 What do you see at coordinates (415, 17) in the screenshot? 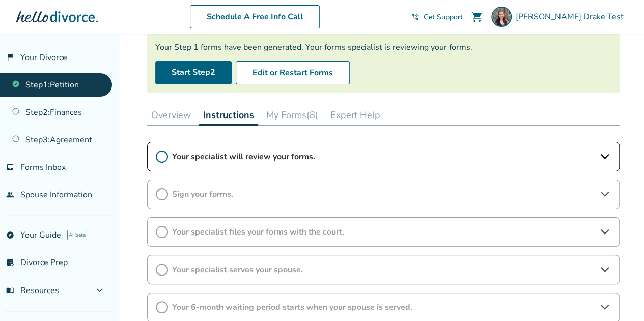
I see `span: phone_in_talk` at bounding box center [415, 17].